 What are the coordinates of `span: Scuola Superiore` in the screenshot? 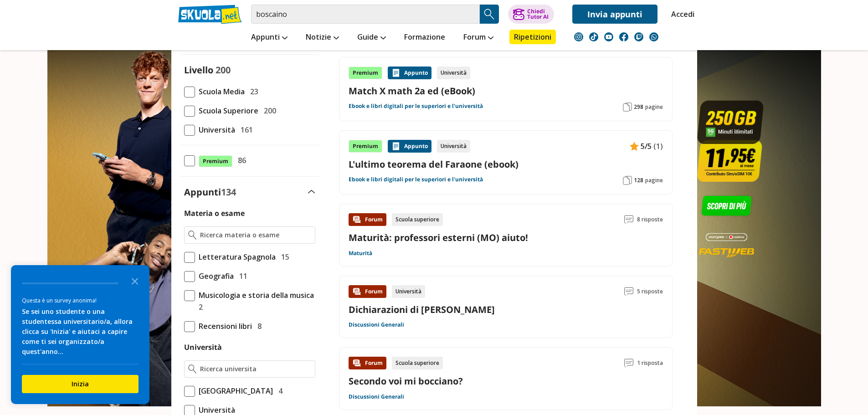 It's located at (226, 111).